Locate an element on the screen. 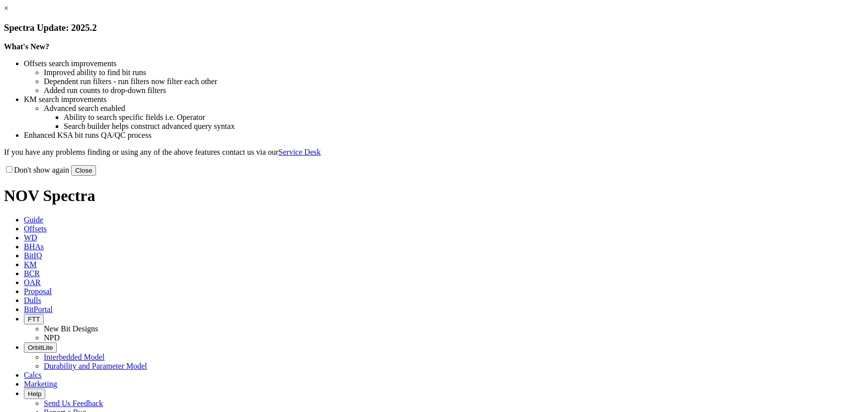 The image size is (868, 412). strong: What's New? is located at coordinates (27, 47).